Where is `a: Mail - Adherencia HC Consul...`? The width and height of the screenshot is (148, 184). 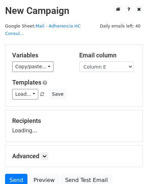 a: Mail - Adherencia HC Consul... is located at coordinates (43, 30).